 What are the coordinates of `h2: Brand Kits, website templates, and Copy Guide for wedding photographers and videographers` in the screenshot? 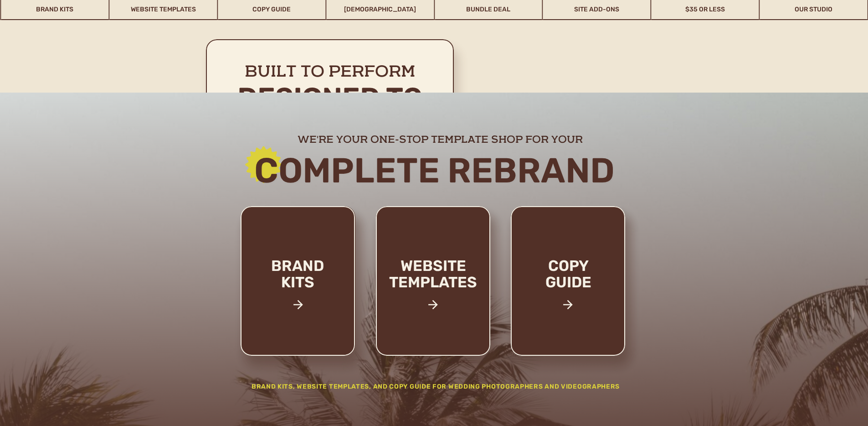 It's located at (435, 388).